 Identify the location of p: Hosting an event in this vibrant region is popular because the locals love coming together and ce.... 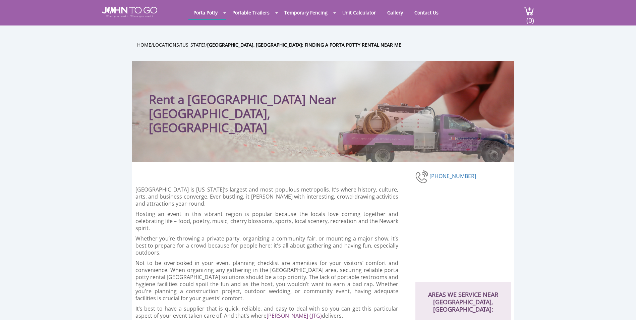
(267, 221).